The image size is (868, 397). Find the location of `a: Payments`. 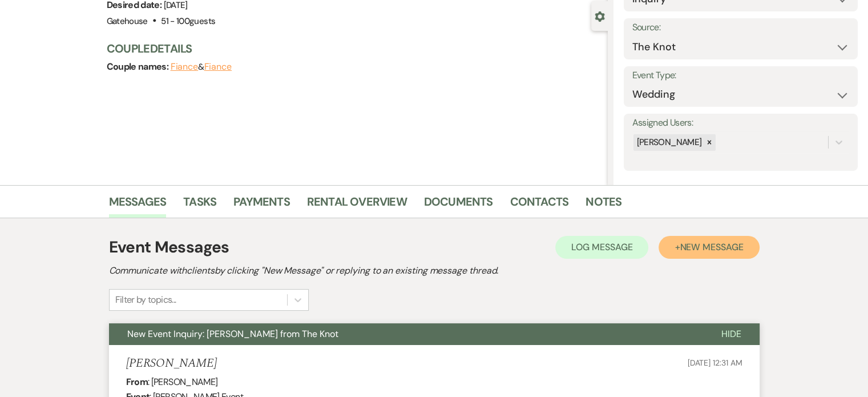

a: Payments is located at coordinates (262, 205).